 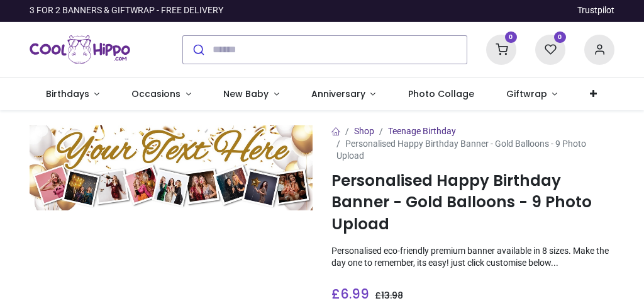 I want to click on span: Photo Collage, so click(x=441, y=93).